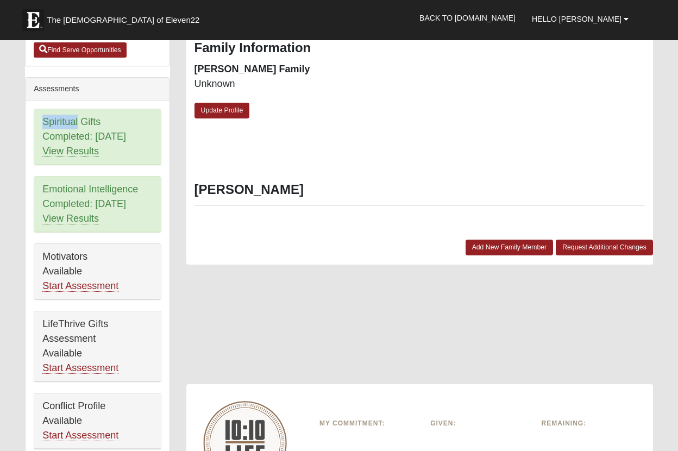 The image size is (678, 451). What do you see at coordinates (33, 20) in the screenshot?
I see `img: Eleven22 logo` at bounding box center [33, 20].